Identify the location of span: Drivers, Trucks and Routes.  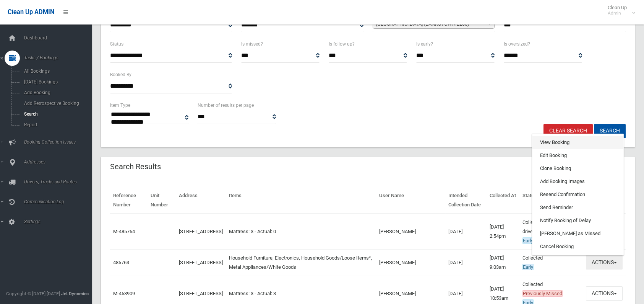
(59, 182).